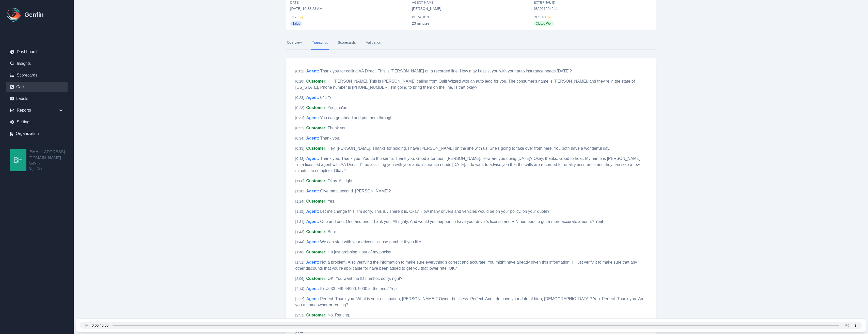 The width and height of the screenshot is (868, 334). I want to click on span: I'm just grabbing it out of my pocket., so click(361, 252).